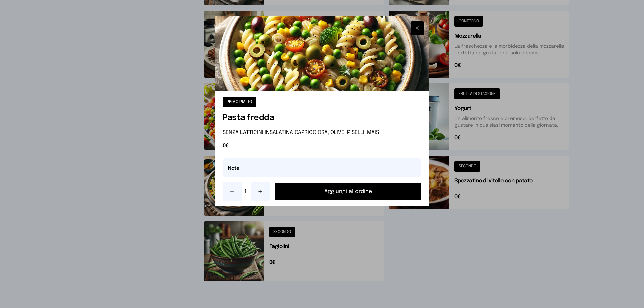  What do you see at coordinates (322, 133) in the screenshot?
I see `p: SENZA LATTICINI INSALATINA CAPRICCIOSA, OLIVE, PISELLI, MAIS` at bounding box center [322, 133].